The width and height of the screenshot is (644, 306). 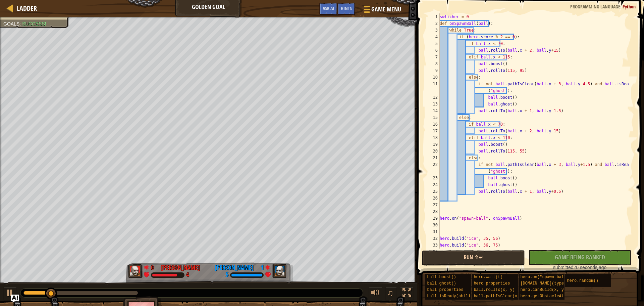 I want to click on span: Success!, so click(x=34, y=24).